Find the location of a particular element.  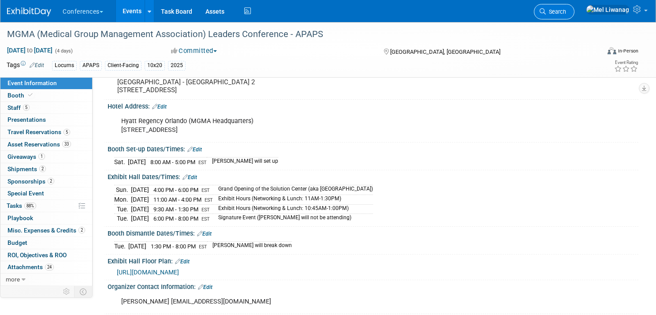

span: Giveaways is located at coordinates (26, 157).